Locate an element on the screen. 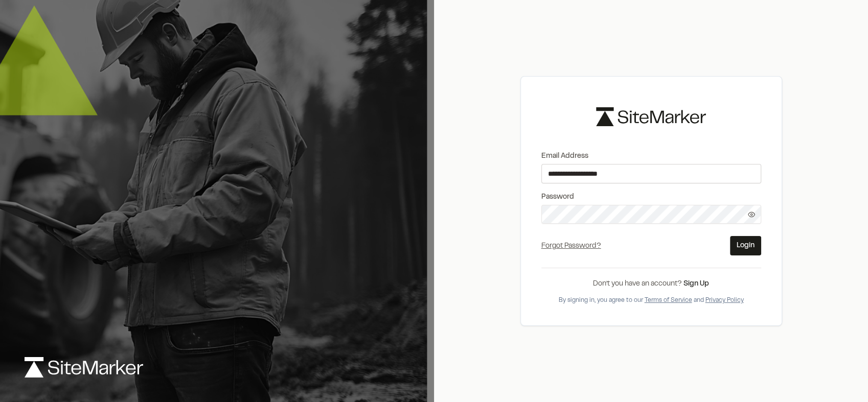 This screenshot has width=868, height=402. button: Terms of Service is located at coordinates (668, 301).